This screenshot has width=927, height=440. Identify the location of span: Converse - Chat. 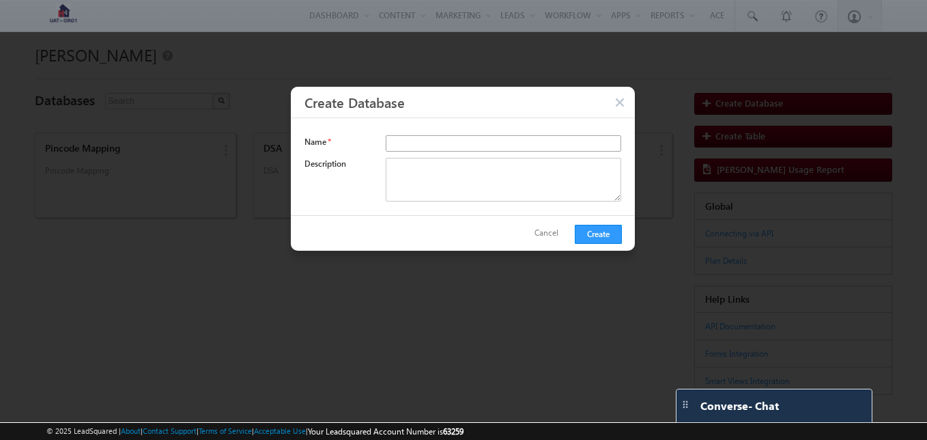
(739, 406).